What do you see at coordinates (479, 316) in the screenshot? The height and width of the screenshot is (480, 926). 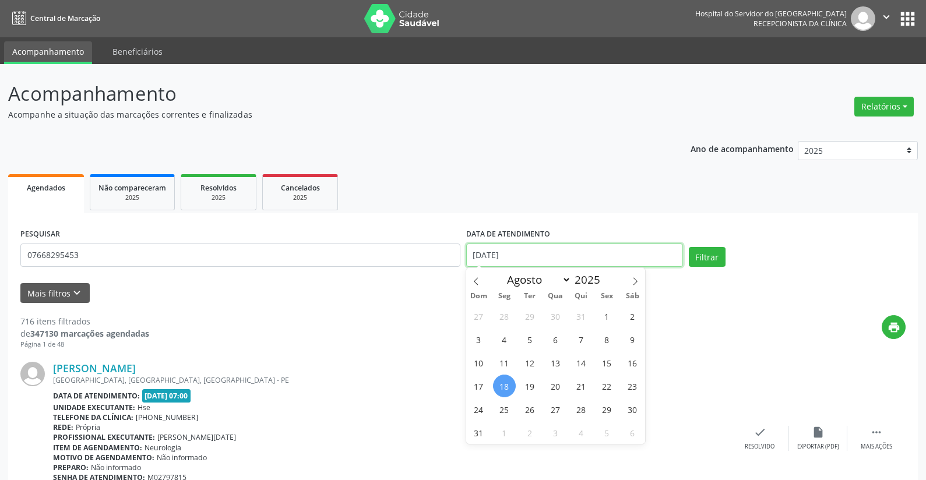 I see `span: Julho 27, 2025` at bounding box center [479, 316].